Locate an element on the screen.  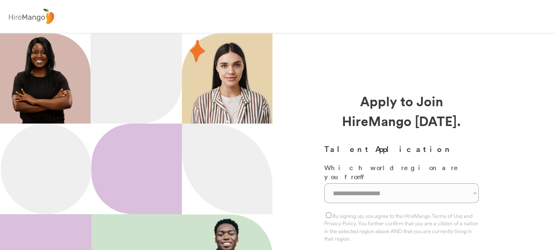
img: logo%20-%20hiremango%20gray.png is located at coordinates (31, 16).